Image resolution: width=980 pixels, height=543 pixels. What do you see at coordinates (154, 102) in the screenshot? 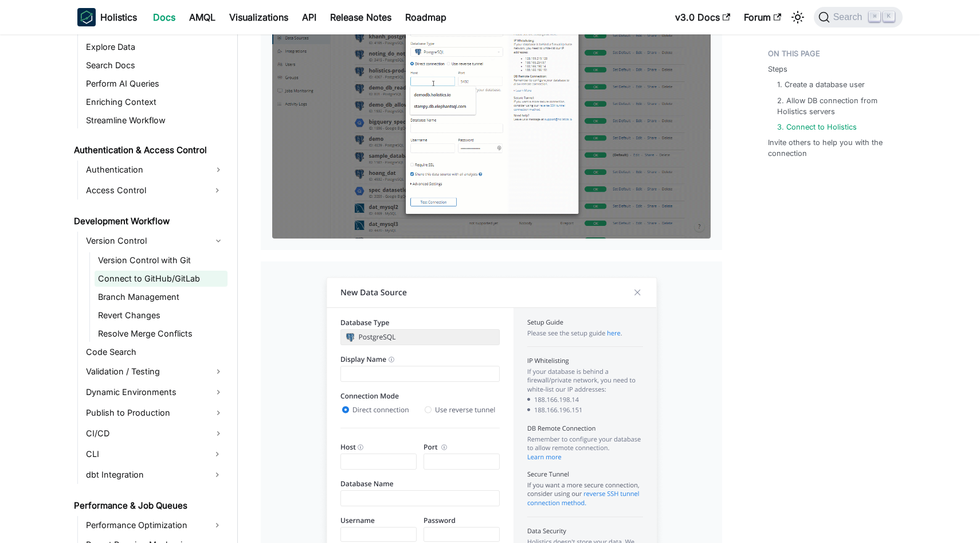
I see `a: Enriching Context` at bounding box center [154, 102].